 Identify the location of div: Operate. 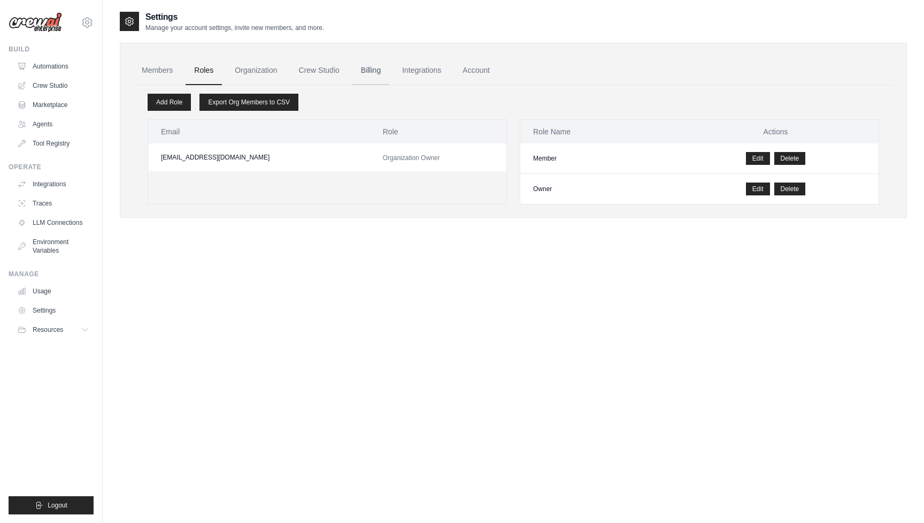
(51, 167).